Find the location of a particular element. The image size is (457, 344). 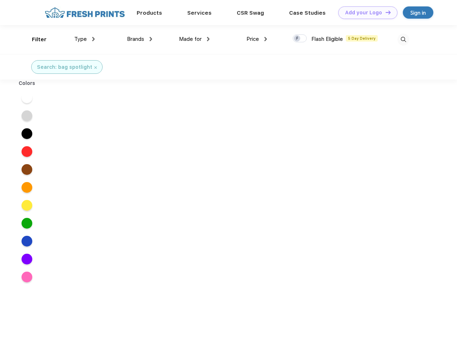

span: 5 Day Delivery is located at coordinates (362, 38).